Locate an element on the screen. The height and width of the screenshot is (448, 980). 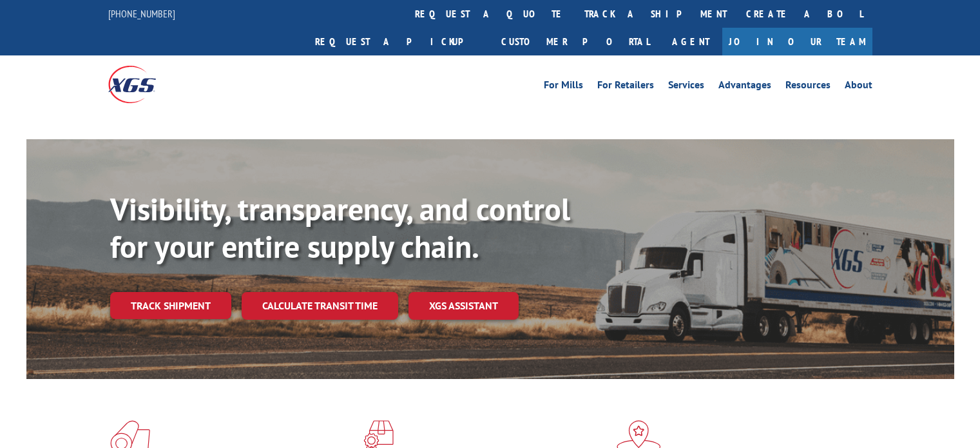
a: For Mills is located at coordinates (563, 87).